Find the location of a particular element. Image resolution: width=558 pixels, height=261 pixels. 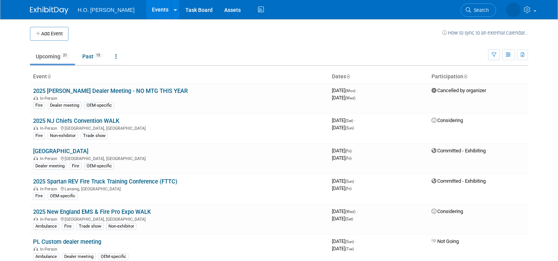

span: Cancelled by organizer is located at coordinates (459, 90).